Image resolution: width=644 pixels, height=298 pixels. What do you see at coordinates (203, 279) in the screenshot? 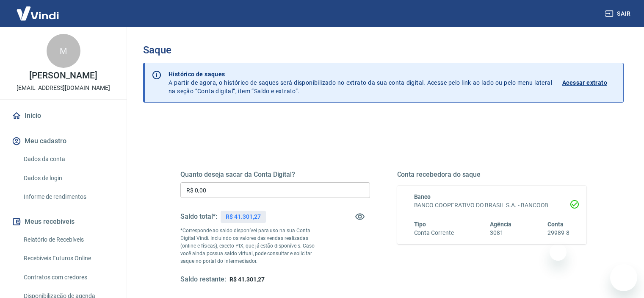
I see `h5: Saldo restante:` at bounding box center [203, 279].